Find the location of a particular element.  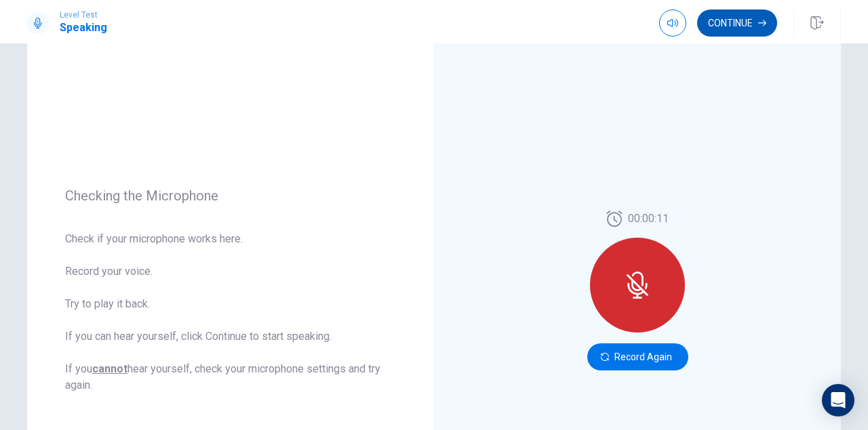

span: 00:00:11 is located at coordinates (648, 219).